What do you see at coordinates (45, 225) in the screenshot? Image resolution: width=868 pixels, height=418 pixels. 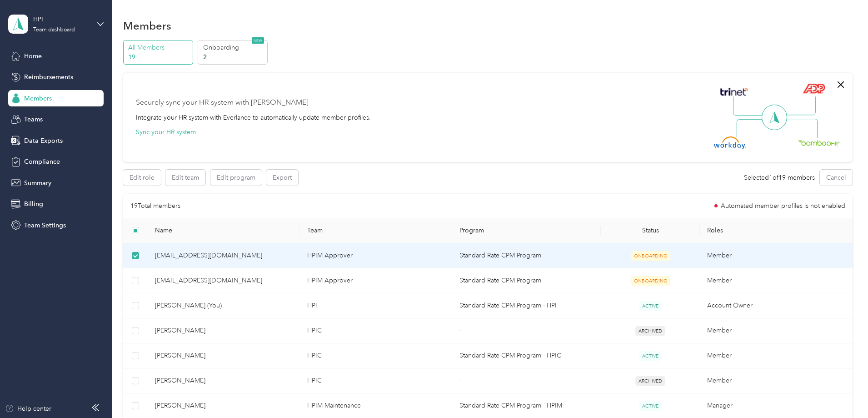 I see `span: Team Settings` at bounding box center [45, 225].